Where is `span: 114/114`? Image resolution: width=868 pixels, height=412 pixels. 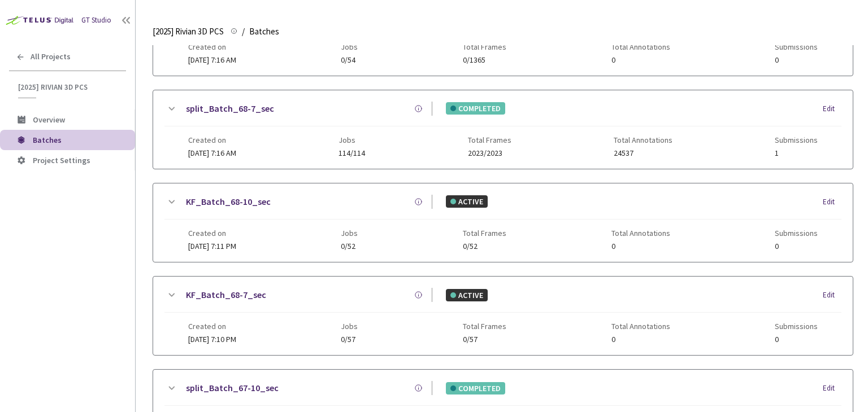
span: 114/114 is located at coordinates (352, 153).